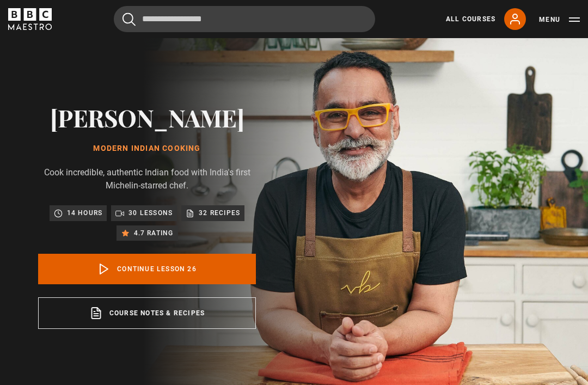 This screenshot has width=588, height=385. What do you see at coordinates (471, 19) in the screenshot?
I see `a: All Courses` at bounding box center [471, 19].